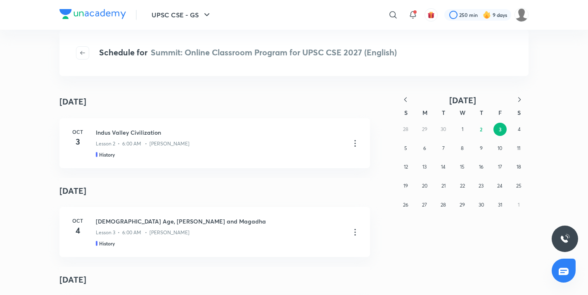 This screenshot has height=295, width=588. What do you see at coordinates (500, 112) in the screenshot?
I see `abbr: Friday` at bounding box center [500, 112].